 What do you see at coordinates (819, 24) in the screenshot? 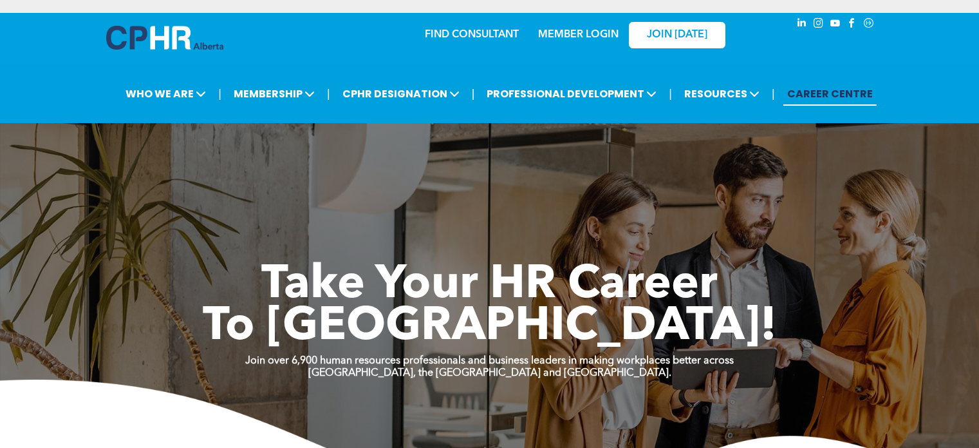
I see `a: instagram` at bounding box center [819, 24].